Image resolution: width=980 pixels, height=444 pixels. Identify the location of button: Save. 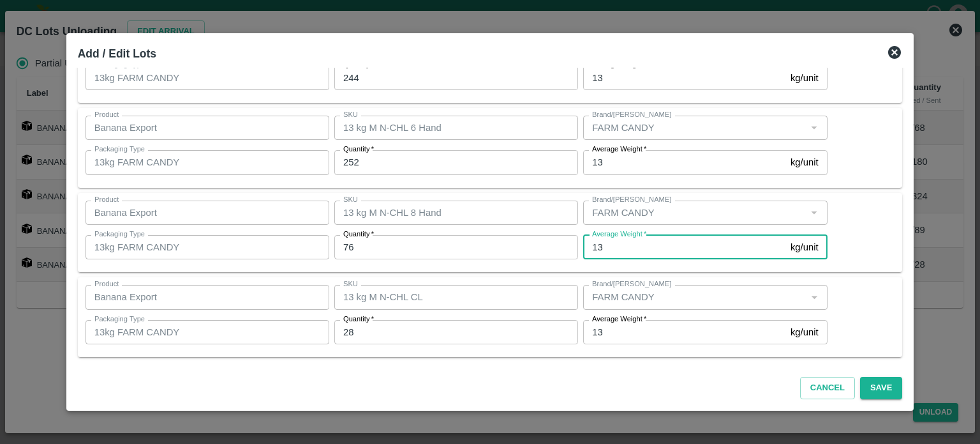
(880, 388).